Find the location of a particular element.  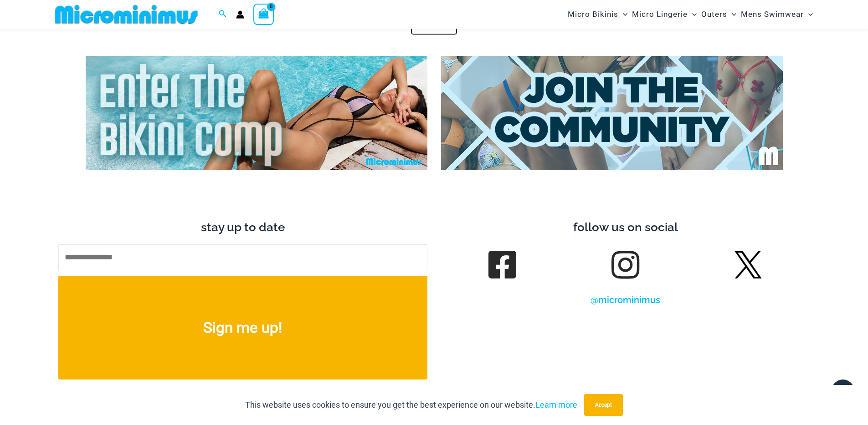

span: Outers is located at coordinates (714, 14).